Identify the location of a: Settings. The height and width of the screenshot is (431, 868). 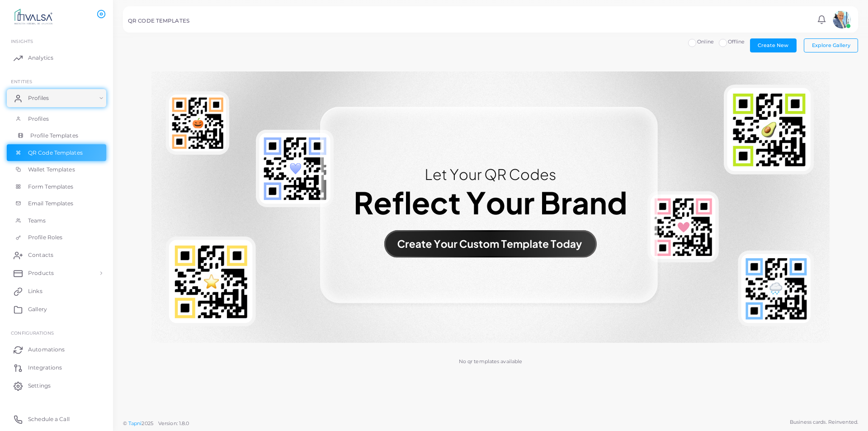
(56, 386).